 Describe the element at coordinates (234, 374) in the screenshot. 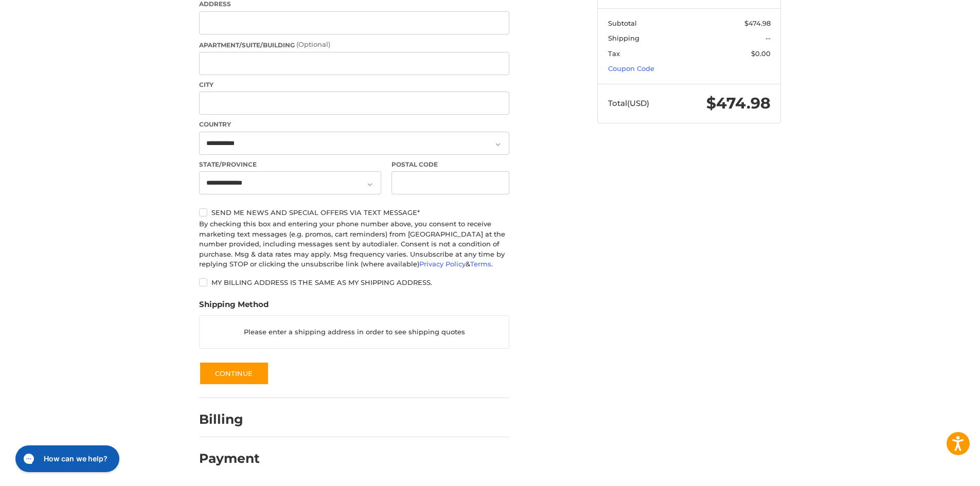

I see `button: Continue` at that location.